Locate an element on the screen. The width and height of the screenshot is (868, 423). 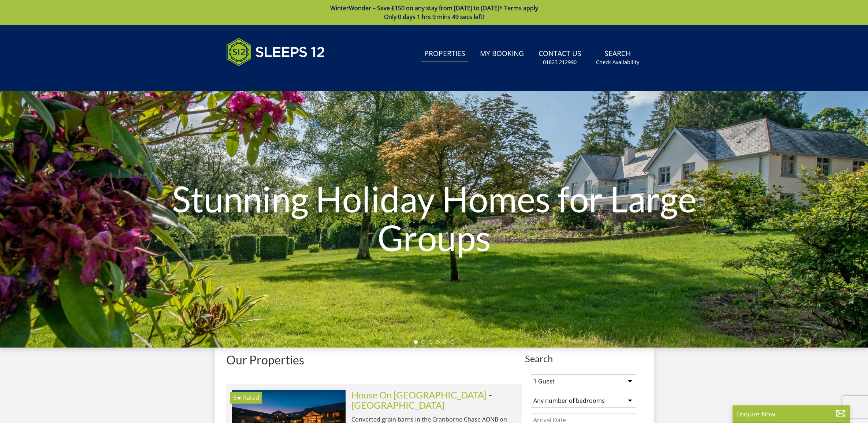
a: Properties is located at coordinates (445, 54).